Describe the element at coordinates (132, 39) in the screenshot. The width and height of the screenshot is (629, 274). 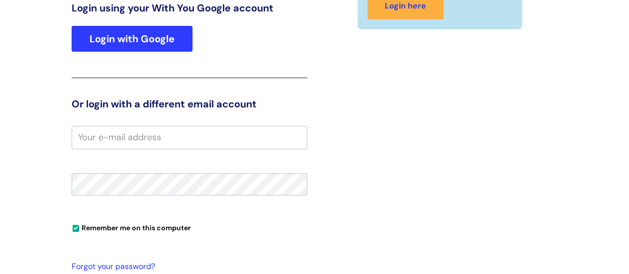
I see `a: Login with Google` at that location.